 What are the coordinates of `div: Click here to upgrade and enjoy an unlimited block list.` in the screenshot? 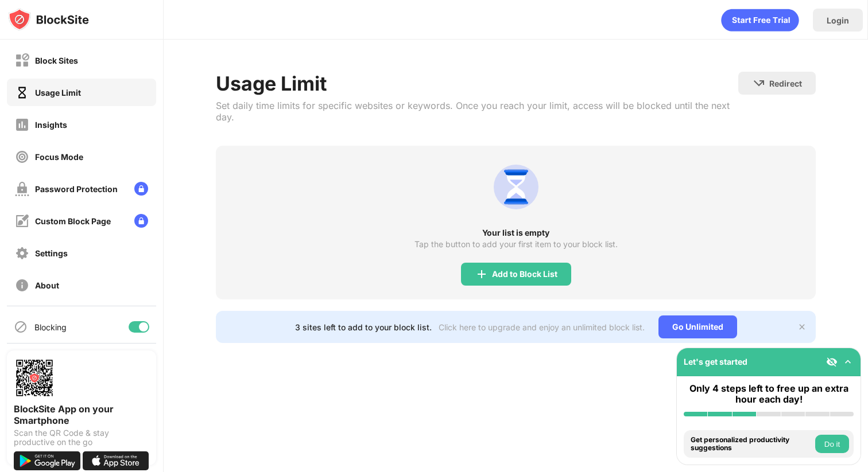 It's located at (541, 327).